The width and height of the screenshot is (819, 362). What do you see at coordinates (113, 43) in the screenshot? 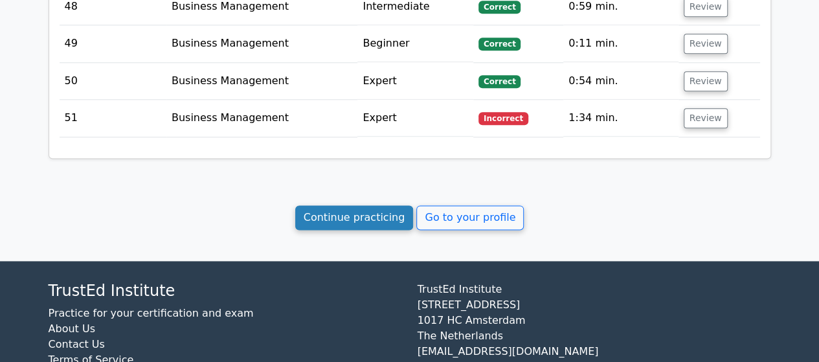
I see `td: 49` at bounding box center [113, 43].